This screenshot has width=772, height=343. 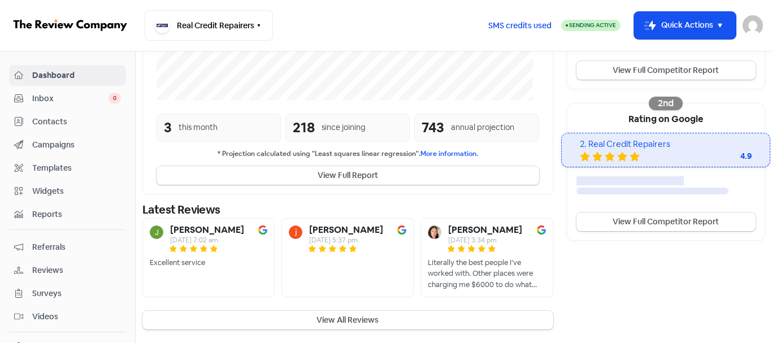 I want to click on small: * Projection calculated using "Least squares linear regression"., so click(x=347, y=154).